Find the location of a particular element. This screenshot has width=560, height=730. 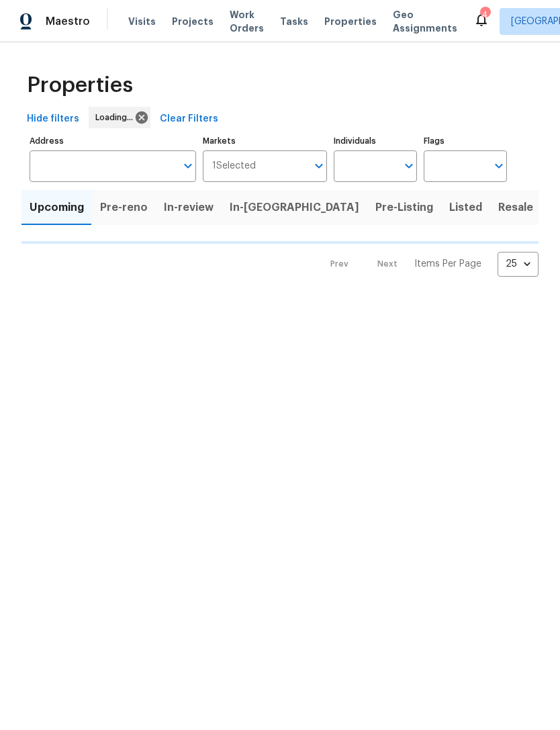

span: In-review is located at coordinates (189, 207).